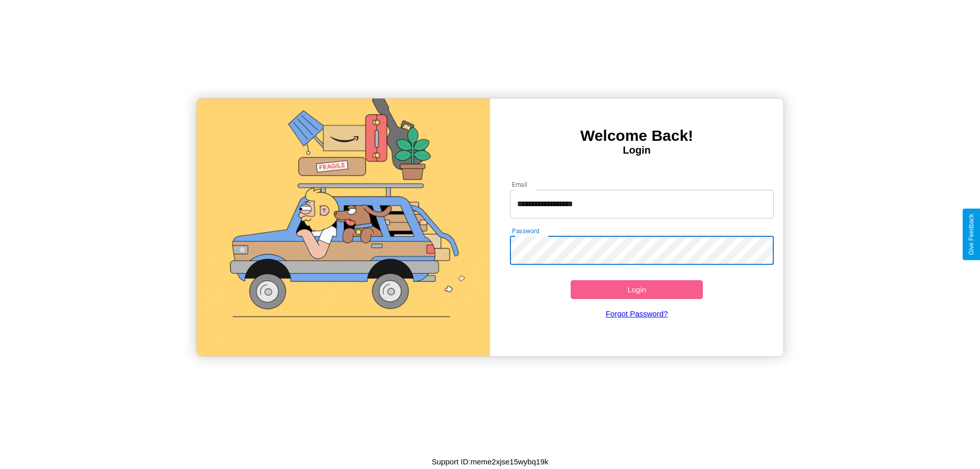 The height and width of the screenshot is (469, 980). What do you see at coordinates (490, 462) in the screenshot?
I see `p: Support ID: meme2xjse15wybq19k` at bounding box center [490, 462].